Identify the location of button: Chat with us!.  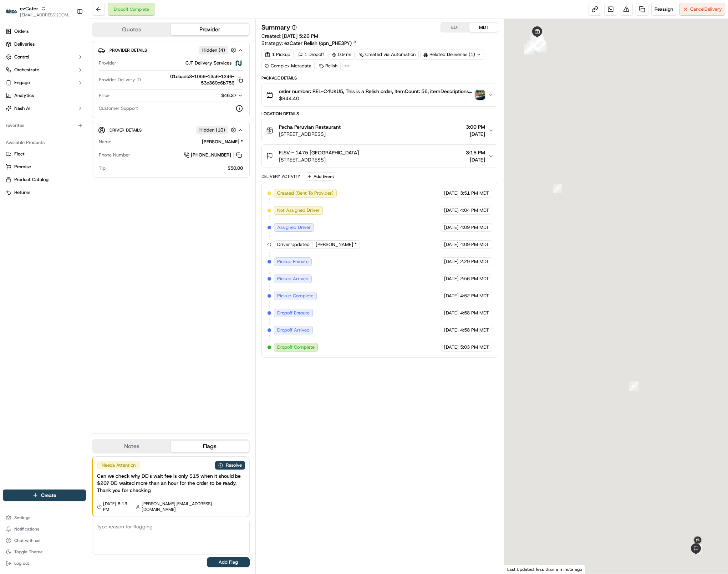
(44, 541).